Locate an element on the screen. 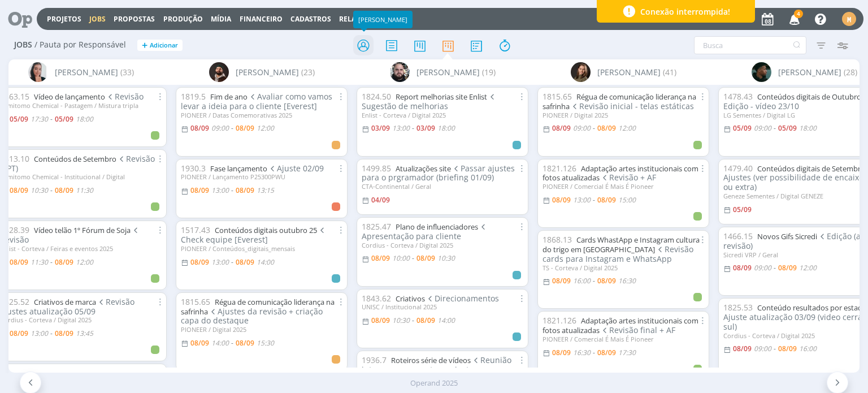 This screenshot has height=393, width=868. 15:30 is located at coordinates (265, 342).